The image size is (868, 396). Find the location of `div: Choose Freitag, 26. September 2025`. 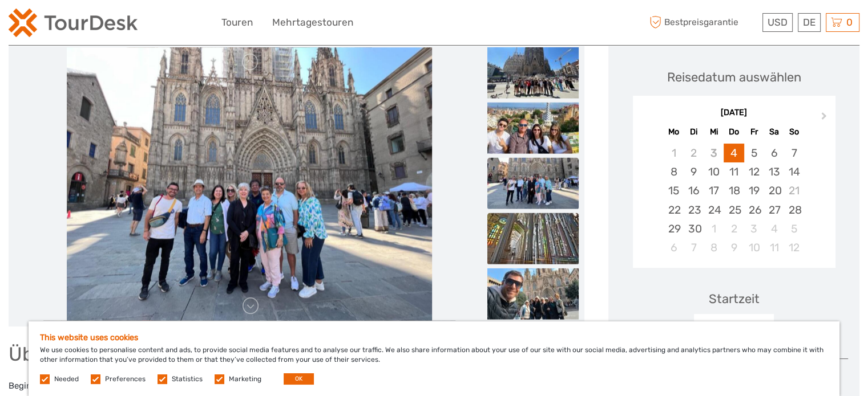

div: Choose Freitag, 26. September 2025 is located at coordinates (754, 210).